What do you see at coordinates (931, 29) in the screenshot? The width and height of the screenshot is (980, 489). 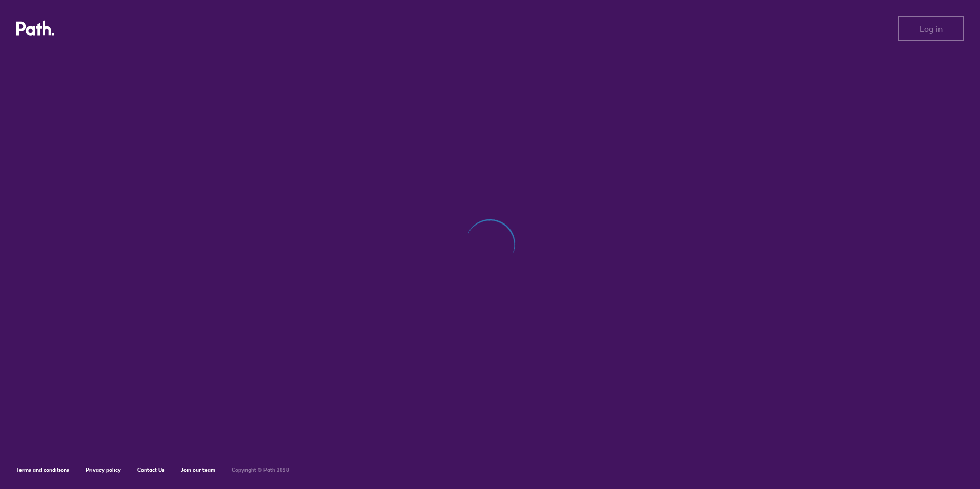 I see `button: Log in` at bounding box center [931, 29].